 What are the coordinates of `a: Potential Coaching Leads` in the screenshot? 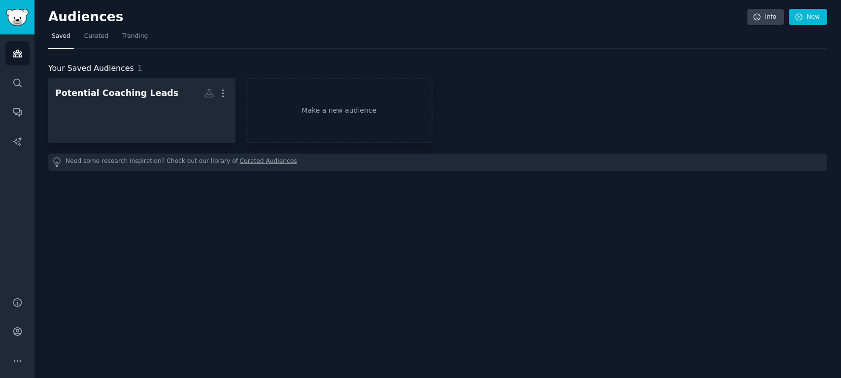 It's located at (142, 110).